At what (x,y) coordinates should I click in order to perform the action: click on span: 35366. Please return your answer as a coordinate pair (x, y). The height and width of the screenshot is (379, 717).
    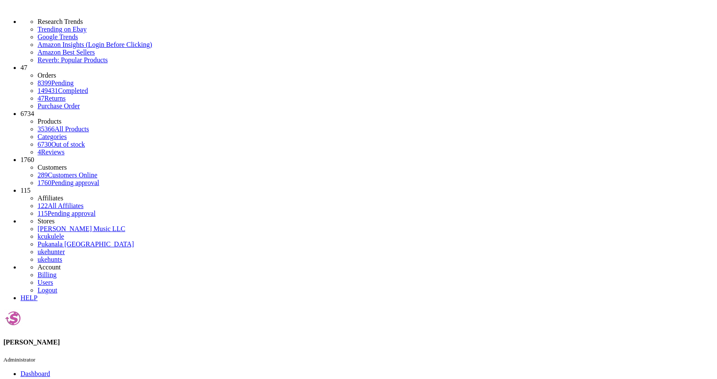
    Looking at the image, I should click on (46, 129).